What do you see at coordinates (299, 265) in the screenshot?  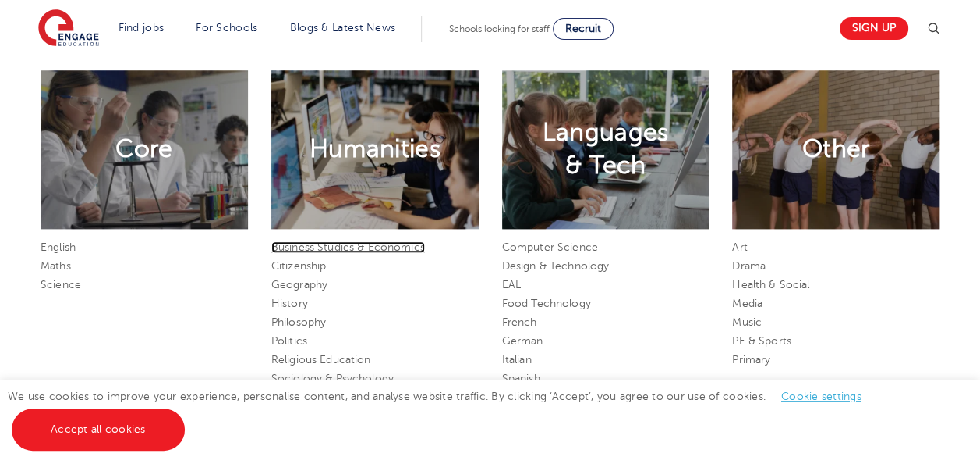 I see `a: Citizenship` at bounding box center [299, 265].